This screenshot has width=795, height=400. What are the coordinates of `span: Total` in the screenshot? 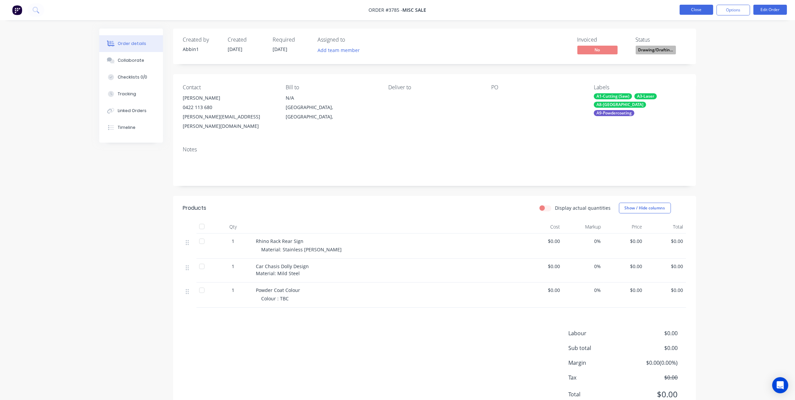 It's located at (598, 394).